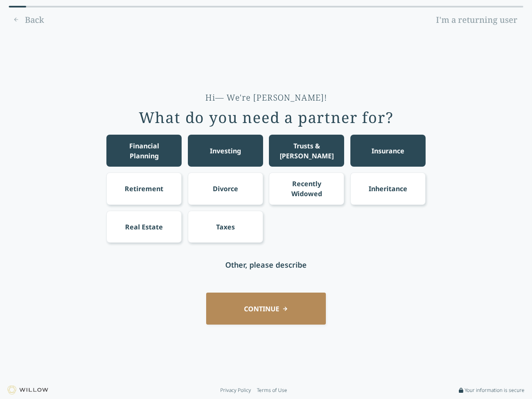  What do you see at coordinates (225, 151) in the screenshot?
I see `div: Investing` at bounding box center [225, 151].